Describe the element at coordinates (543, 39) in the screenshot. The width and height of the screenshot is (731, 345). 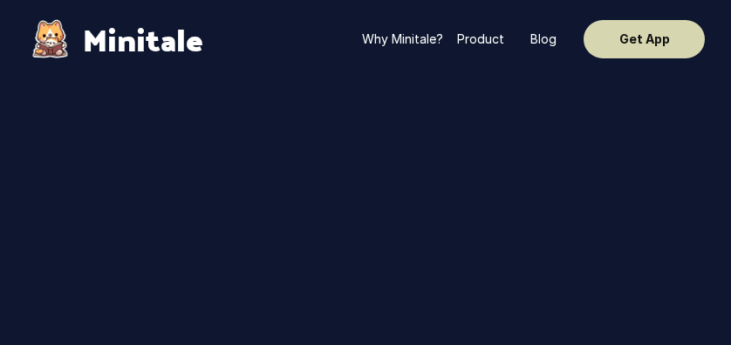
I see `a: Blog` at that location.